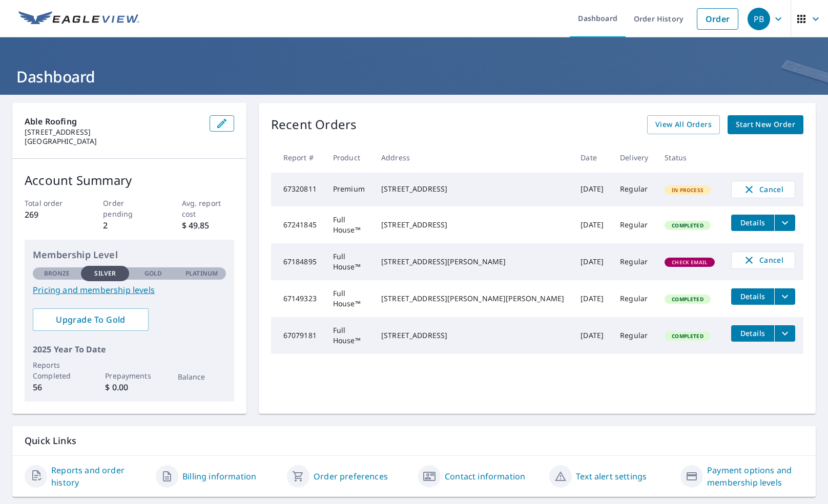 The width and height of the screenshot is (828, 504). What do you see at coordinates (298, 299) in the screenshot?
I see `td: 67149323` at bounding box center [298, 299].